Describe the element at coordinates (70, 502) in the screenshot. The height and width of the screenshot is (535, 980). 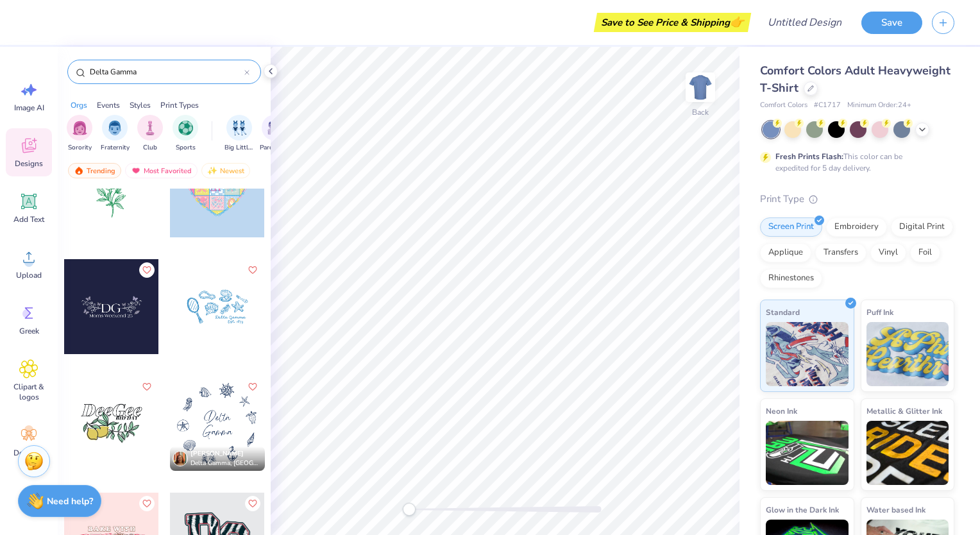
I see `strong: Need help?` at that location.